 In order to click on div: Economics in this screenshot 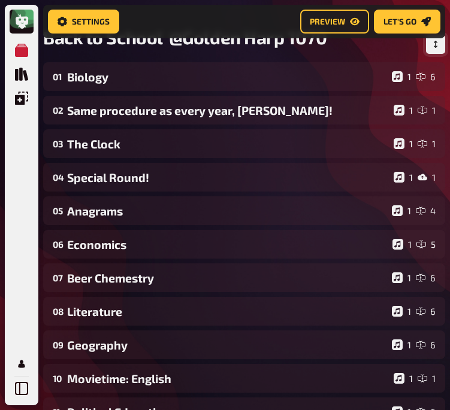, I will do `click(227, 244)`.